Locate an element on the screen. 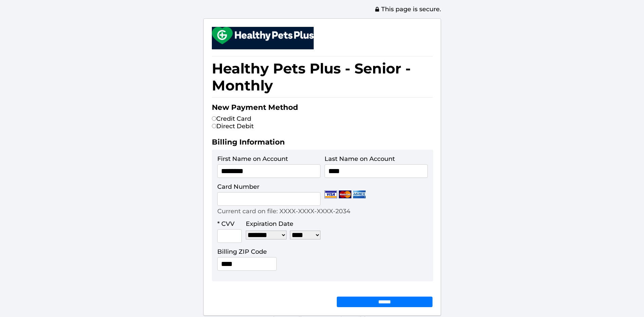  label: Expiration Date is located at coordinates (270, 224).